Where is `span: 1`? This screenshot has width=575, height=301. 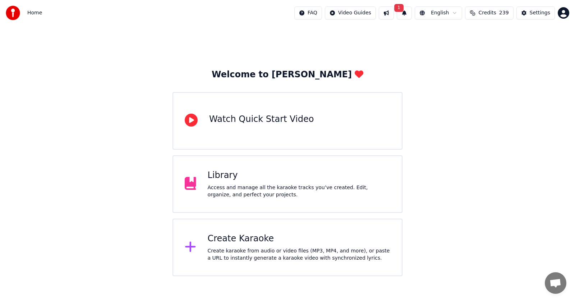
span: 1 is located at coordinates (399, 8).